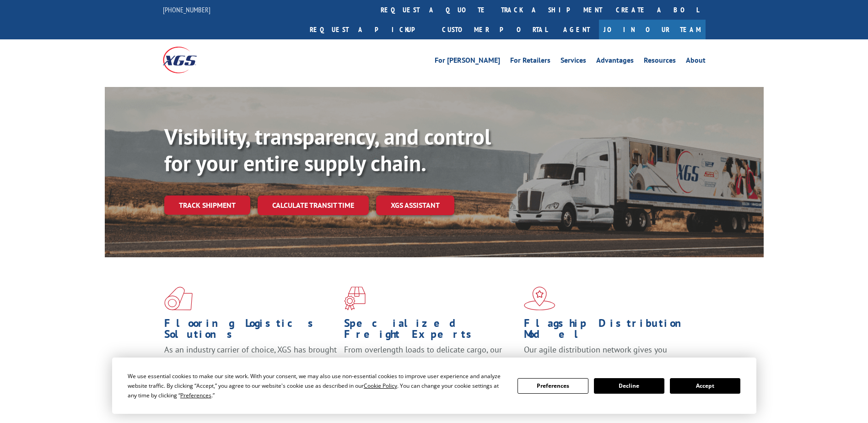 The height and width of the screenshot is (423, 868). What do you see at coordinates (573, 62) in the screenshot?
I see `a: Services` at bounding box center [573, 62].